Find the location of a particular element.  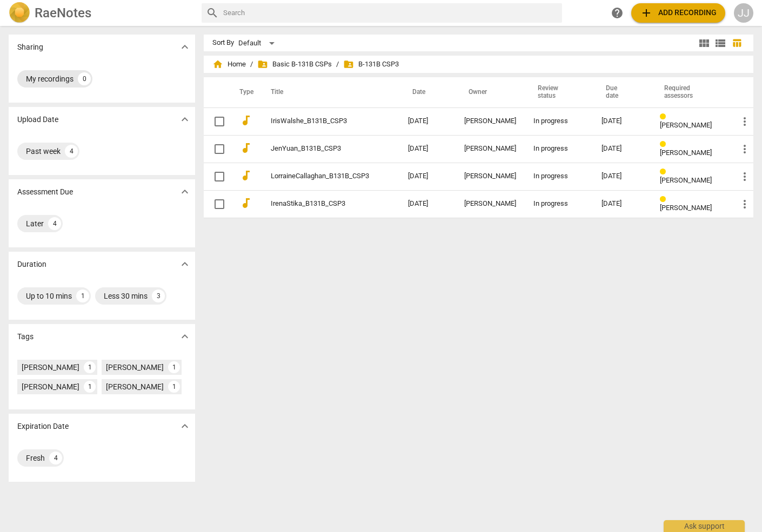

p: Upload Date is located at coordinates (38, 119).